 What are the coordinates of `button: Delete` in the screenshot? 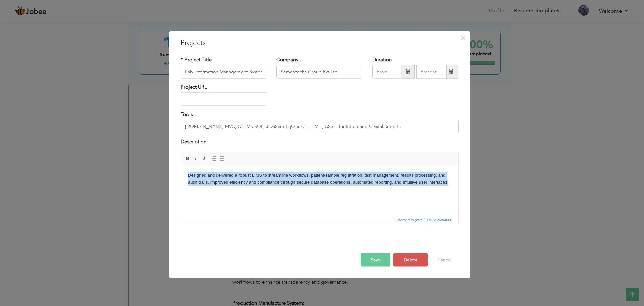 It's located at (410, 260).